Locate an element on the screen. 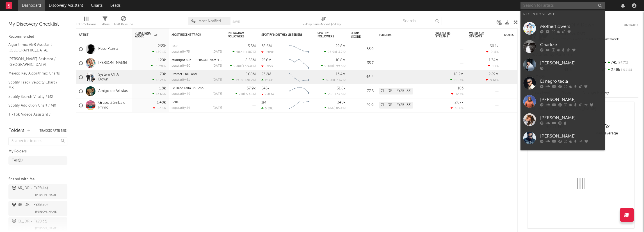 The width and height of the screenshot is (644, 232). input: Search... is located at coordinates (421, 21).